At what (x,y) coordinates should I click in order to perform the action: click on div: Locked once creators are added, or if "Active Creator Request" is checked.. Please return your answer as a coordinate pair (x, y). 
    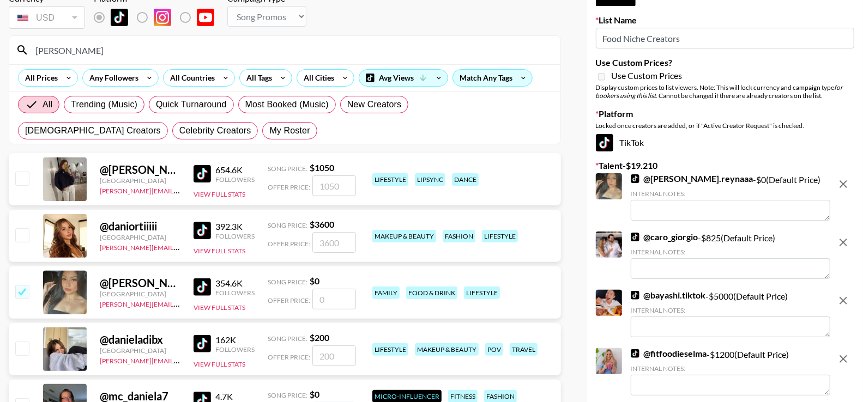
    Looking at the image, I should click on (725, 125).